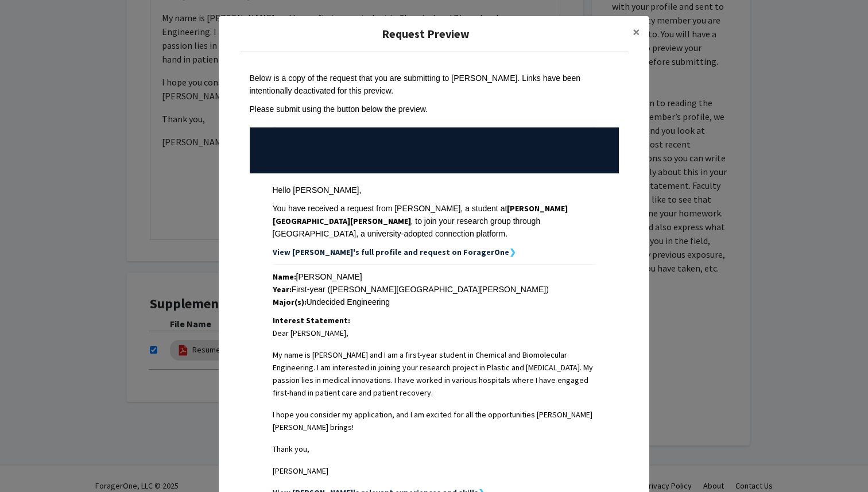 This screenshot has height=492, width=868. Describe the element at coordinates (425, 34) in the screenshot. I see `h5: Request Preview` at that location.